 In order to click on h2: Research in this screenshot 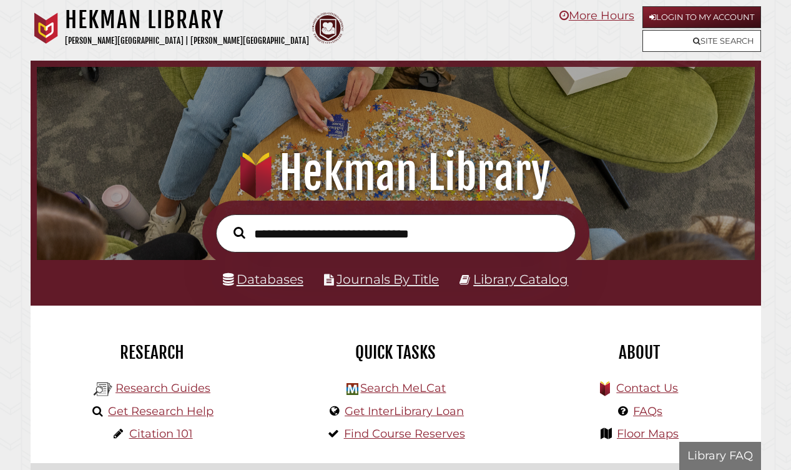, I will do `click(152, 352)`.